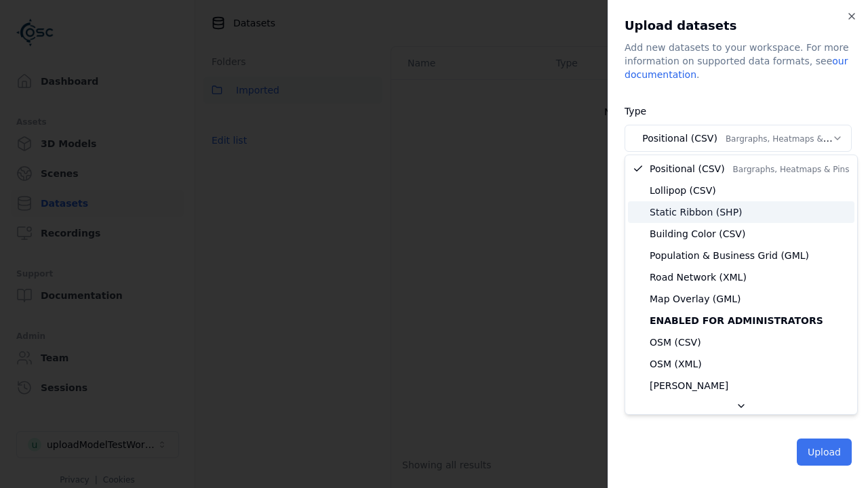 Image resolution: width=868 pixels, height=488 pixels. Describe the element at coordinates (675, 342) in the screenshot. I see `span: OSM (CSV)` at that location.